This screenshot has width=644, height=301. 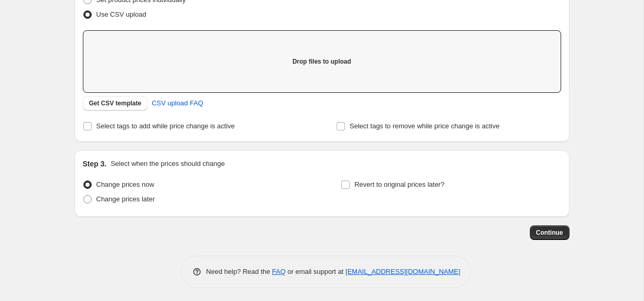 What do you see at coordinates (425, 126) in the screenshot?
I see `span: Select tags to remove while price change is active` at bounding box center [425, 126].